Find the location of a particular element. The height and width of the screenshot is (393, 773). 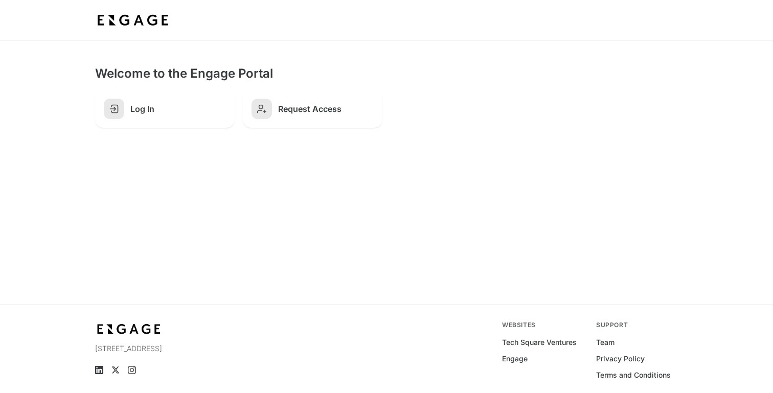

h2: Log In is located at coordinates (178, 109).